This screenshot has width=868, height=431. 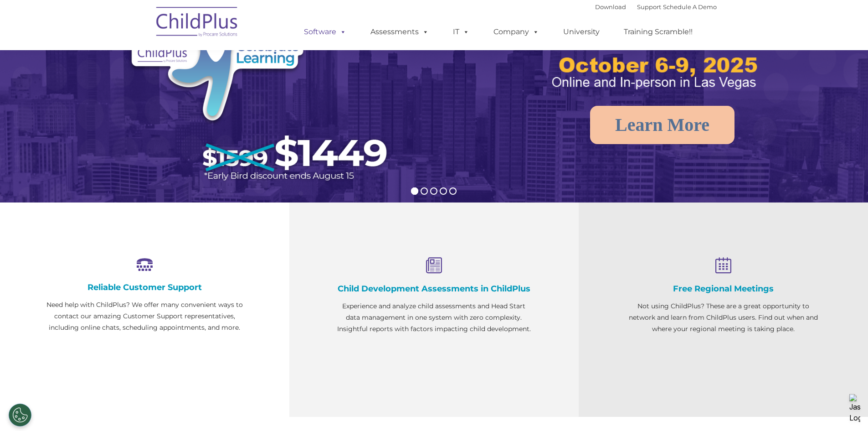 What do you see at coordinates (434, 317) in the screenshot?
I see `p: Experience and analyze child assessments and Head Start data management in one system with zero c...` at bounding box center [434, 317].